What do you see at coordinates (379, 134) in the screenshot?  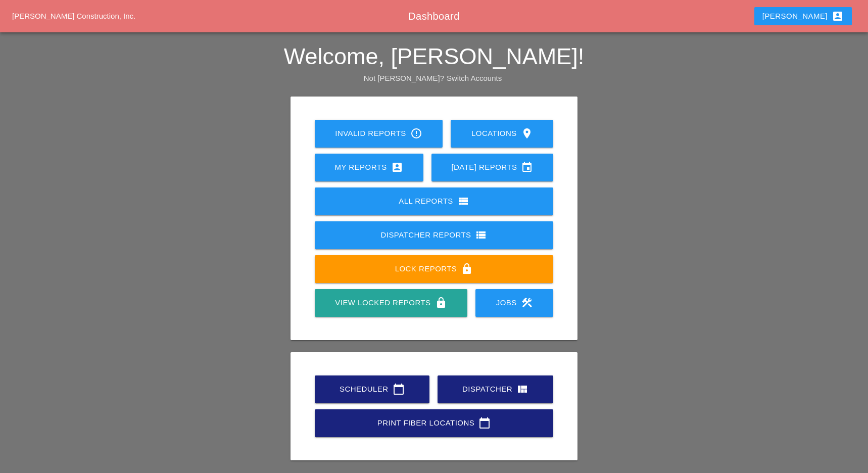 I see `a: Invalid Reports` at bounding box center [379, 134].